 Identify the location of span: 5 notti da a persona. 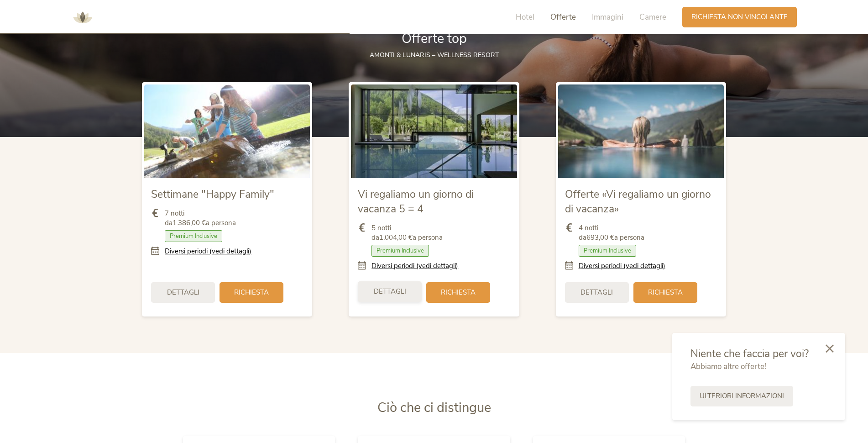
(407, 233).